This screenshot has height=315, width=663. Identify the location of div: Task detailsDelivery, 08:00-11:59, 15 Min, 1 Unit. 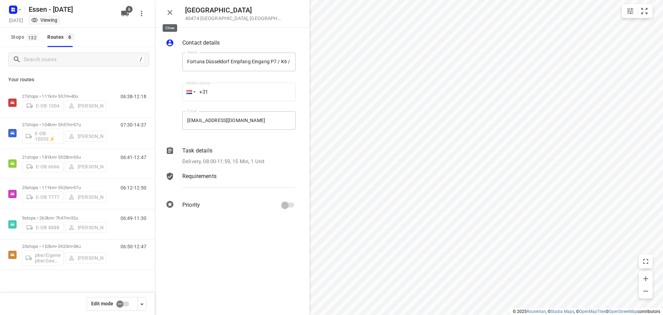
(231, 156).